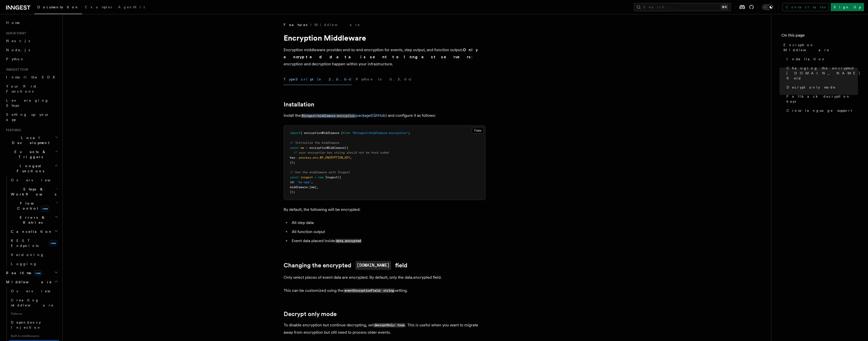 This screenshot has width=868, height=341. I want to click on span: Install the SDK, so click(32, 77).